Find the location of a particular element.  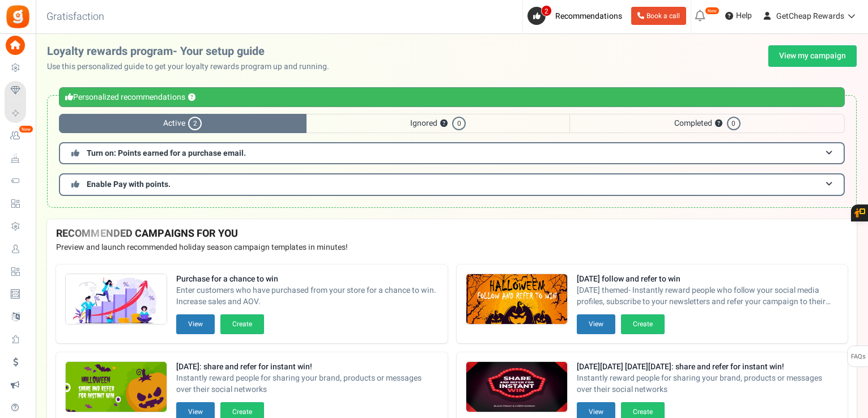

a: View my campaign is located at coordinates (813, 56).